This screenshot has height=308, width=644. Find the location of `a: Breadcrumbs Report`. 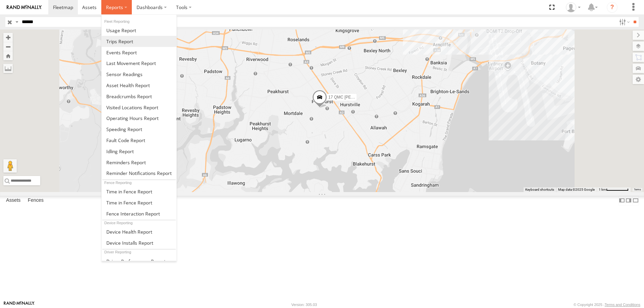

a: Breadcrumbs Report is located at coordinates (139, 96).